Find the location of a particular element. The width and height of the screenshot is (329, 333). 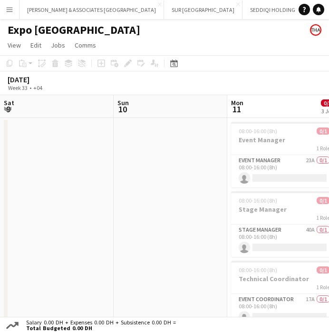

span: Week 33 is located at coordinates (18, 88).